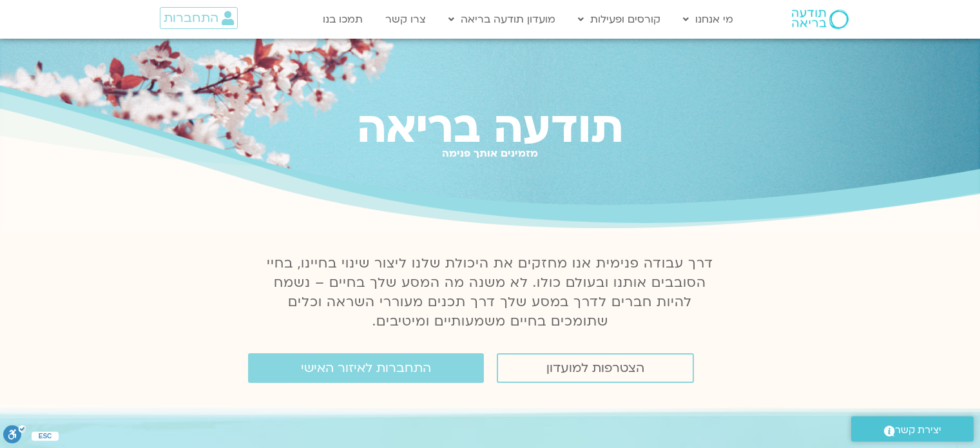  What do you see at coordinates (619, 19) in the screenshot?
I see `a: קורסים ופעילות` at bounding box center [619, 19].